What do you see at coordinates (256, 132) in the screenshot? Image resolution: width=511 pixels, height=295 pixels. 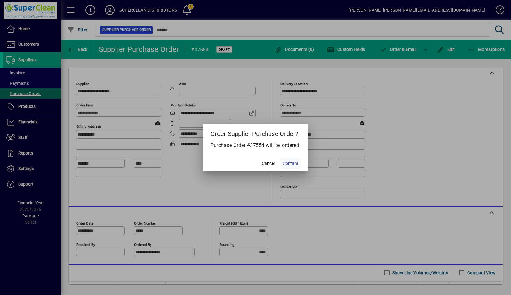 I see `h2: Order Supplier Purchase Order?` at bounding box center [256, 132].